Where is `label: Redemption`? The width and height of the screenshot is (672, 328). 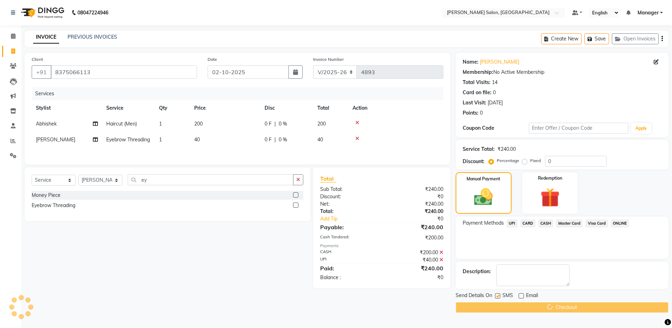
label: Redemption is located at coordinates (550, 178).